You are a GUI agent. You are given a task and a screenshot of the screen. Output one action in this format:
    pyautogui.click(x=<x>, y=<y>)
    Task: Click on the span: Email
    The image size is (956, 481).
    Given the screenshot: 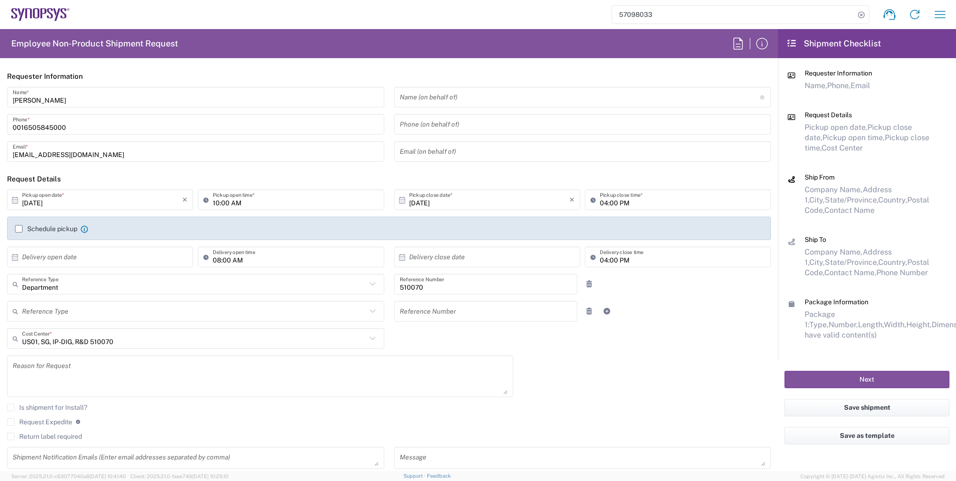 What is the action you would take?
    pyautogui.click(x=860, y=85)
    